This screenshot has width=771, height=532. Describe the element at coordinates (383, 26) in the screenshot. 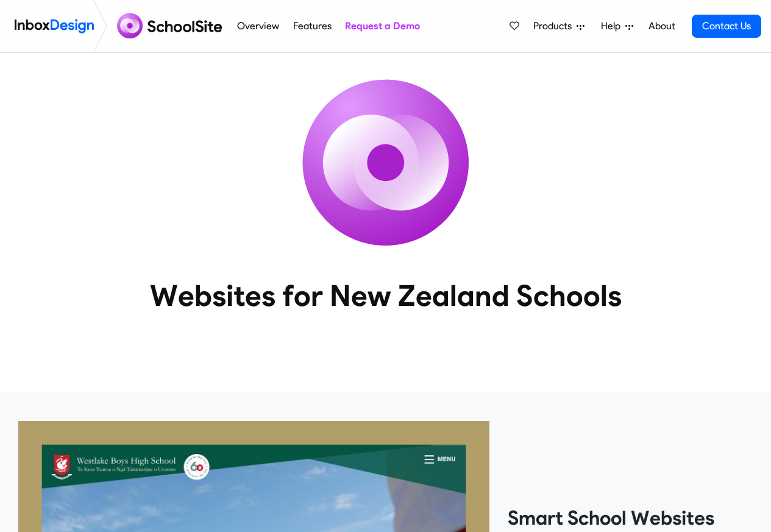

I see `a: Request a Demo` at that location.